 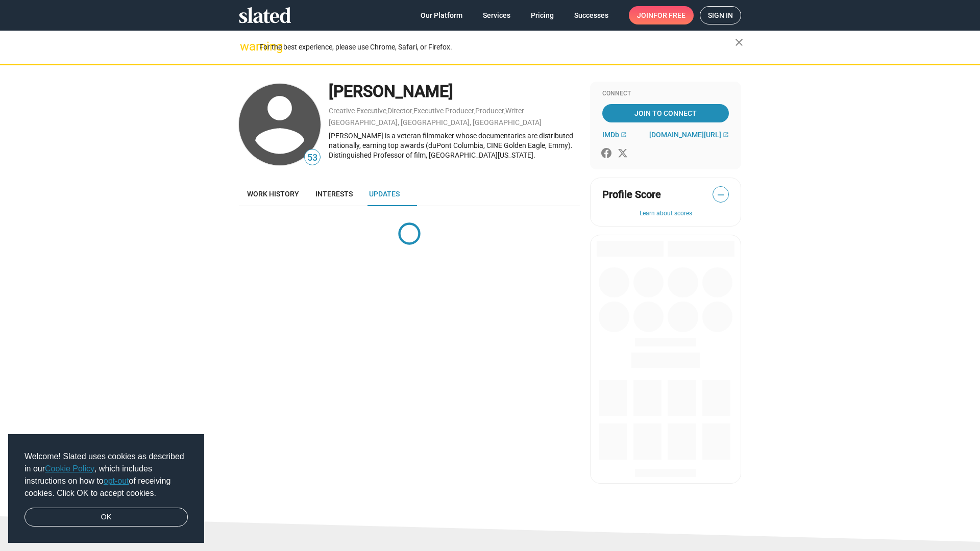 What do you see at coordinates (666, 114) in the screenshot?
I see `a: Join To Connect` at bounding box center [666, 114].